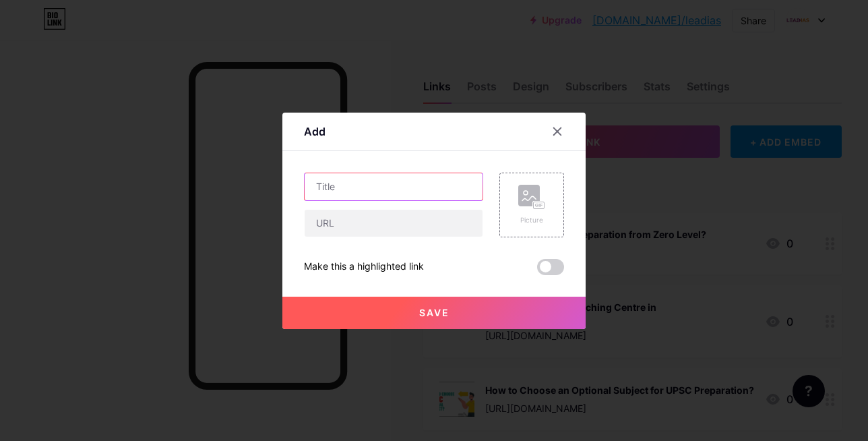 This screenshot has width=868, height=441. What do you see at coordinates (394, 187) in the screenshot?
I see `input: Title` at bounding box center [394, 187].